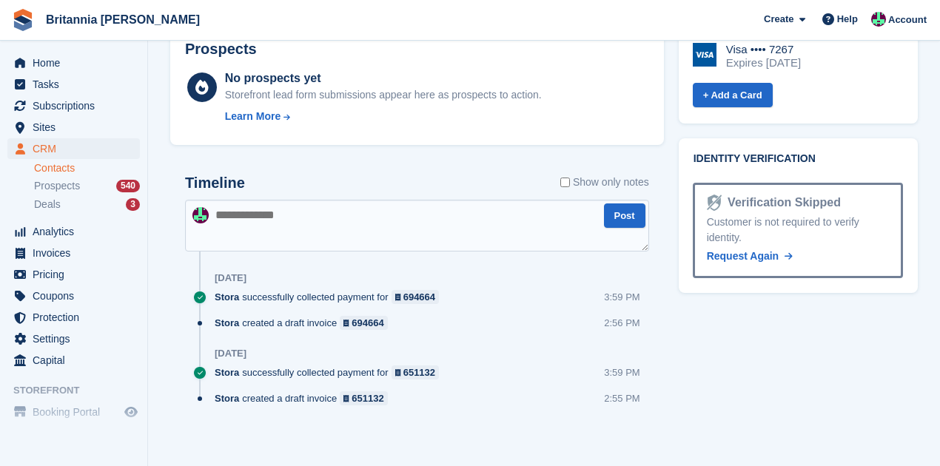 The width and height of the screenshot is (940, 466). I want to click on span: Tasks, so click(77, 84).